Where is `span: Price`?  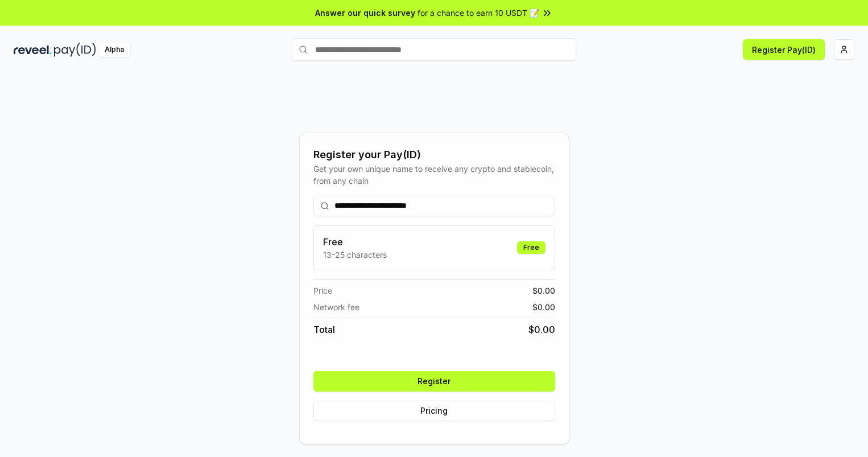 span: Price is located at coordinates (323, 290).